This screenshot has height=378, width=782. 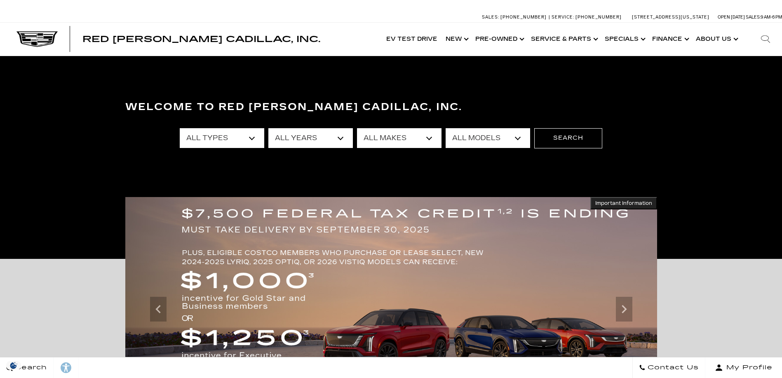 What do you see at coordinates (222, 138) in the screenshot?
I see `select: Filter by type` at bounding box center [222, 138].